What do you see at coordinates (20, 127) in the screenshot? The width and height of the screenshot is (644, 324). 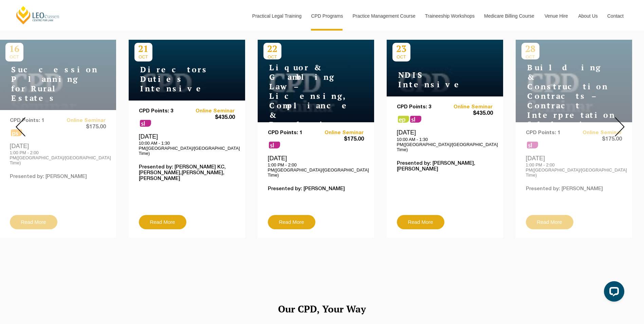 I see `img: Prev` at bounding box center [20, 127].